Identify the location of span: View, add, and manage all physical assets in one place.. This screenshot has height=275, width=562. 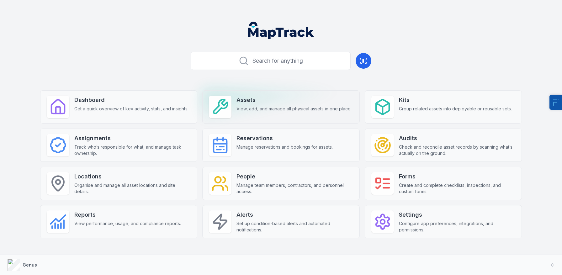
(294, 109).